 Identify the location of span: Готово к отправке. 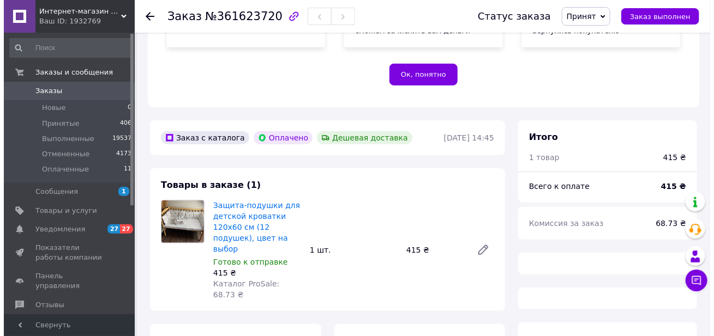
(246, 262).